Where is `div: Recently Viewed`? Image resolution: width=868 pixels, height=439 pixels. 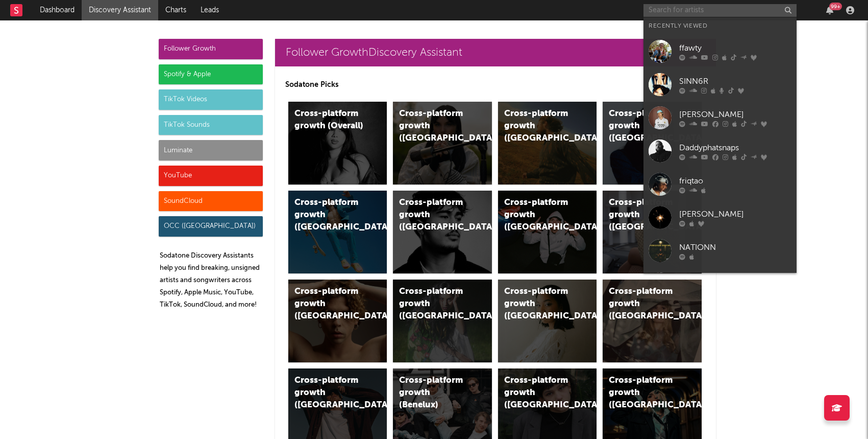 div: Recently Viewed is located at coordinates (720, 26).